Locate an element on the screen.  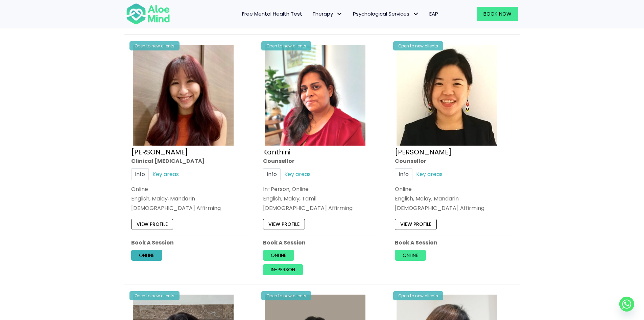
nav: Menu is located at coordinates (311, 14).